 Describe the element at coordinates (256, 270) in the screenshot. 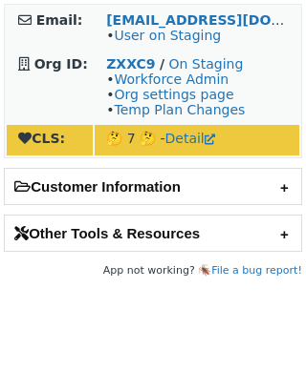

I see `a: File a bug report!` at that location.